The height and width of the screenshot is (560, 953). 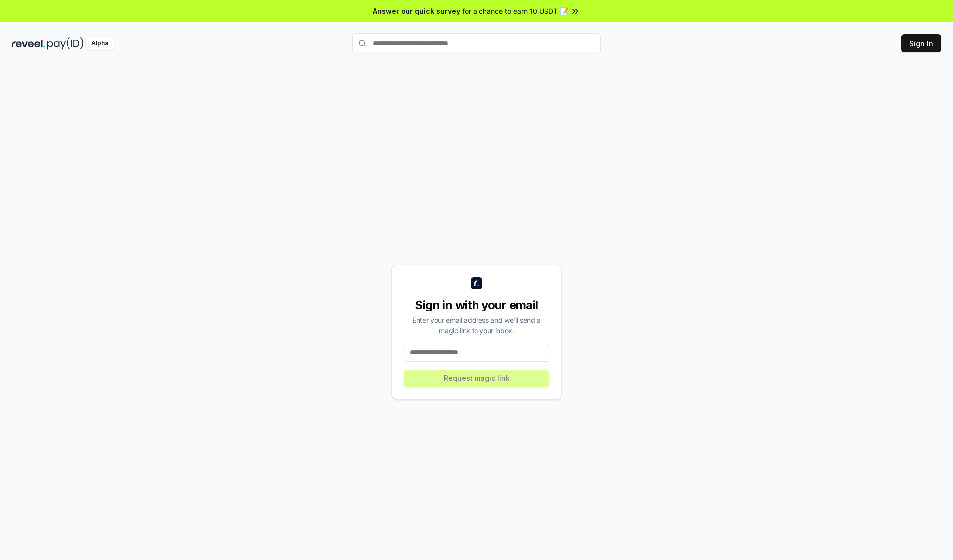 What do you see at coordinates (515, 11) in the screenshot?
I see `span: for a chance to earn 10 USDT 📝` at bounding box center [515, 11].